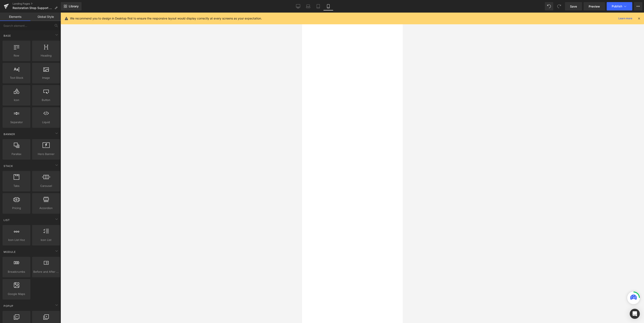  What do you see at coordinates (549, 6) in the screenshot?
I see `button: Undo` at bounding box center [549, 6].